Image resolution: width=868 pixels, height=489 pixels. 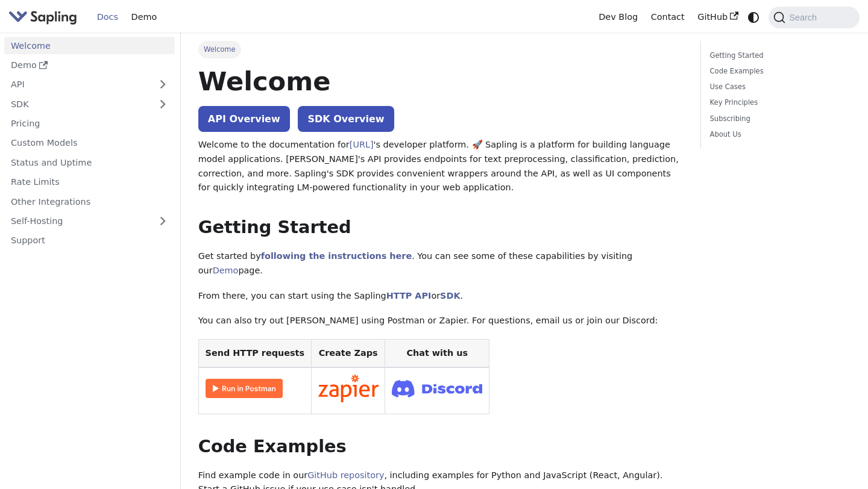 What do you see at coordinates (345, 119) in the screenshot?
I see `a: SDK Overview` at bounding box center [345, 119].